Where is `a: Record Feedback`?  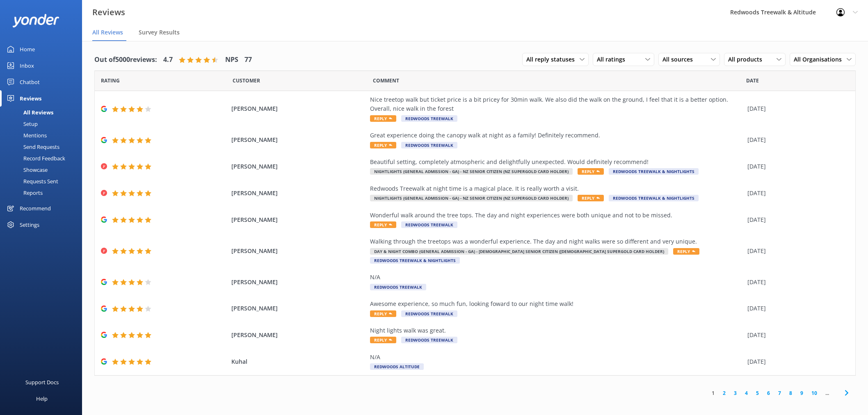 a: Record Feedback is located at coordinates (43, 158).